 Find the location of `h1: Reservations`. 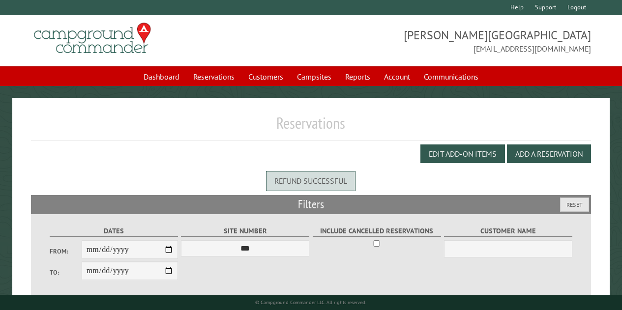

h1: Reservations is located at coordinates (311, 127).